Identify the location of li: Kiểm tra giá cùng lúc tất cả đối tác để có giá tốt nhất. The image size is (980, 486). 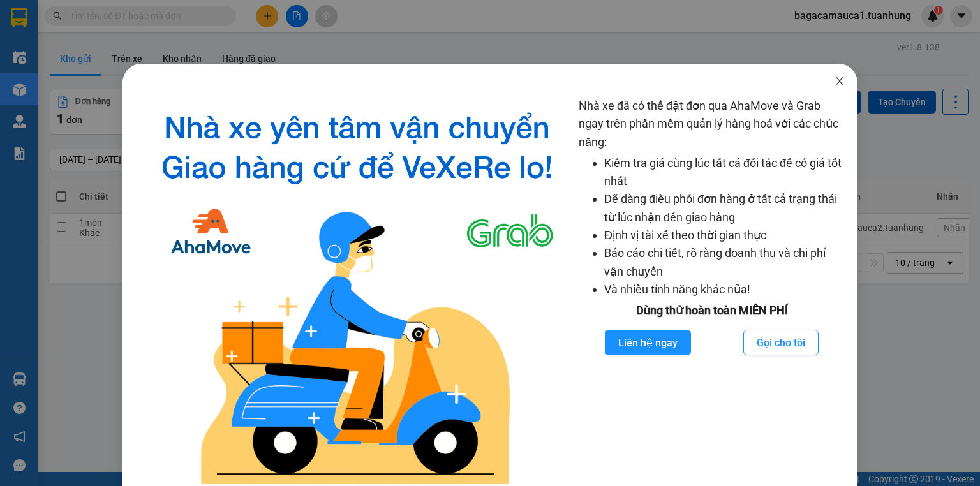
(724, 172).